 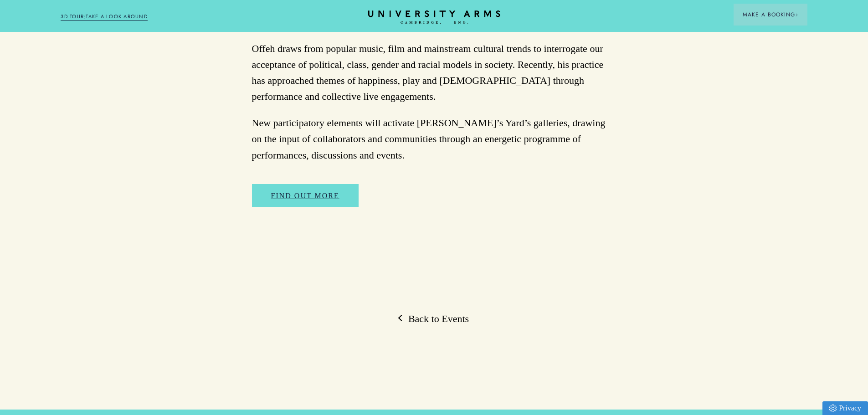 I want to click on span: Make a Booking, so click(x=770, y=14).